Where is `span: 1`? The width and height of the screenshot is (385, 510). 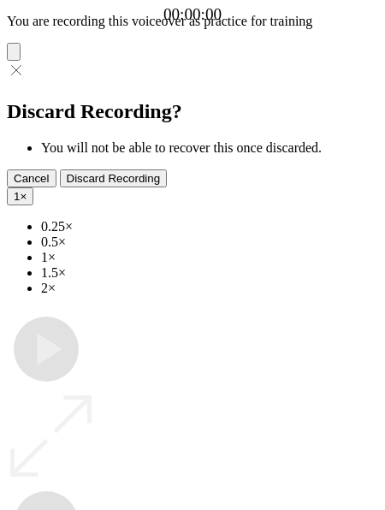
span: 1 is located at coordinates (16, 196).